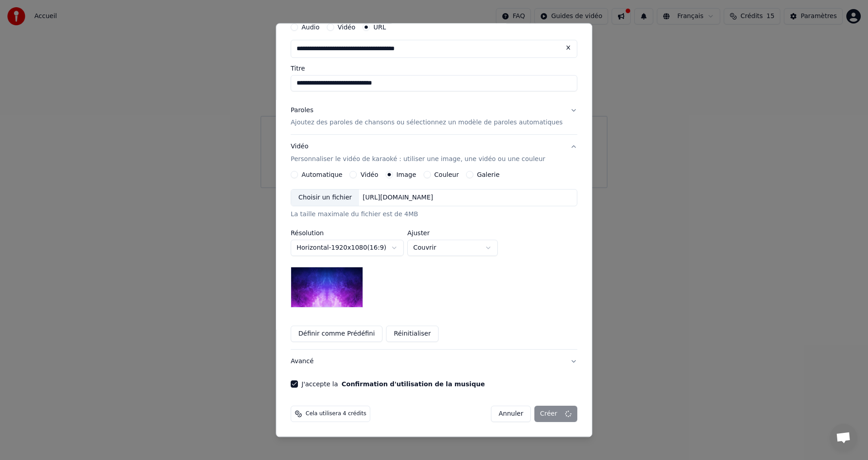 The width and height of the screenshot is (868, 460). Describe the element at coordinates (336, 334) in the screenshot. I see `button: Définir comme Prédéfini` at that location.